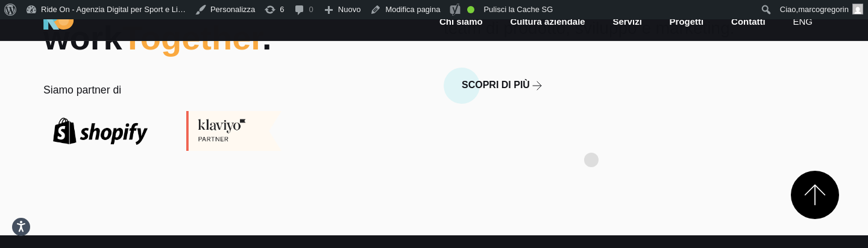 The image size is (868, 248). I want to click on img: Shopify Italian Agency, so click(100, 131).